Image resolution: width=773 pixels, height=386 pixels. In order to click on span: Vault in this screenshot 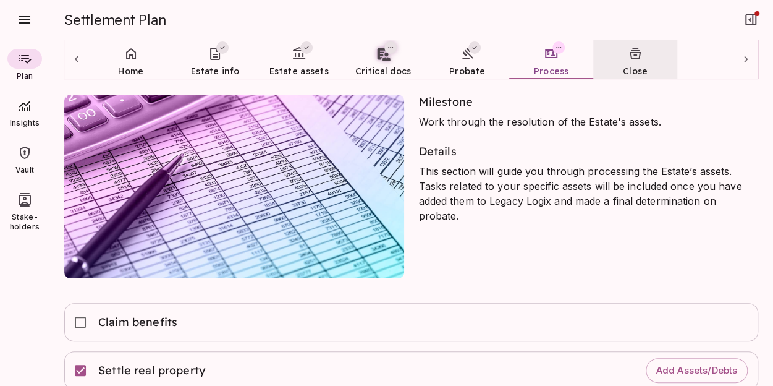, I will do `click(25, 170)`.